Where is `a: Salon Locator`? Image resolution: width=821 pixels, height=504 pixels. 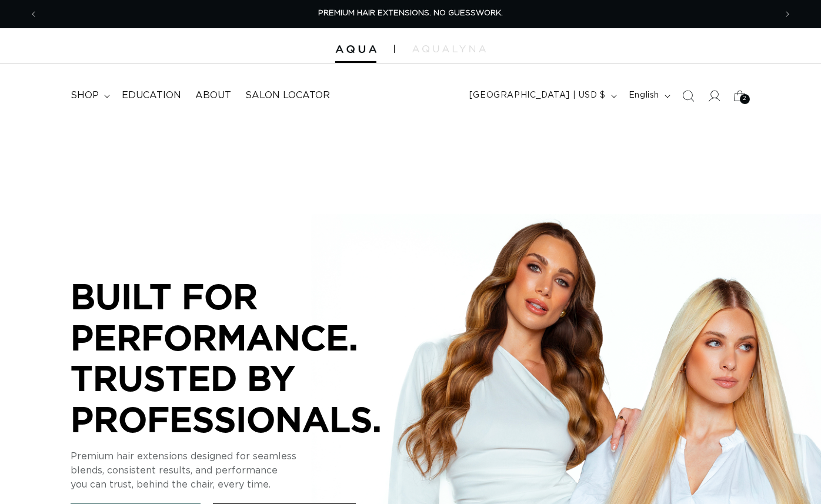 a: Salon Locator is located at coordinates (288, 95).